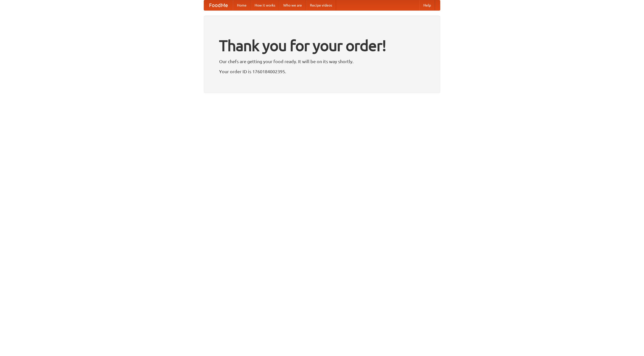  Describe the element at coordinates (242, 5) in the screenshot. I see `a: Home` at that location.